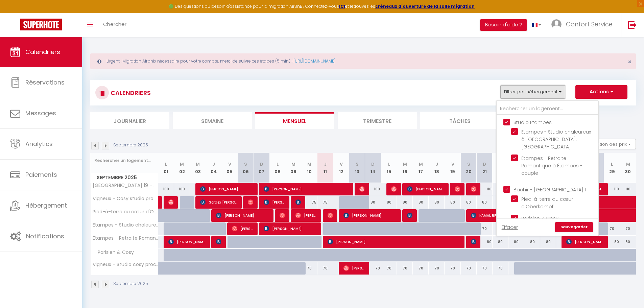  I want to click on th: 11, so click(325, 168).